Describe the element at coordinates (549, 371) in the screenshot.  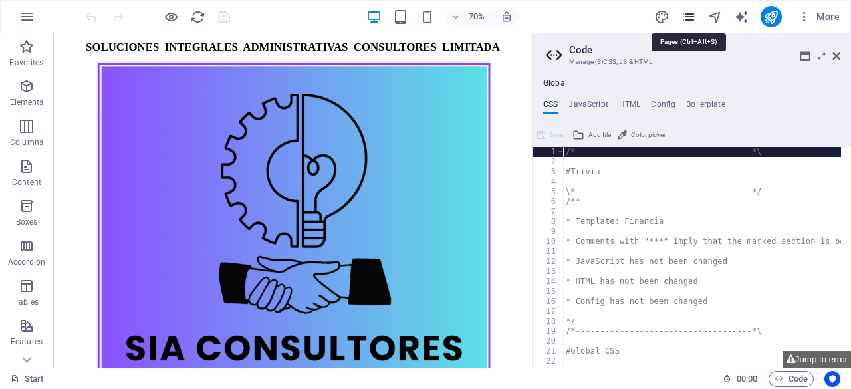
I see `div: 23` at that location.